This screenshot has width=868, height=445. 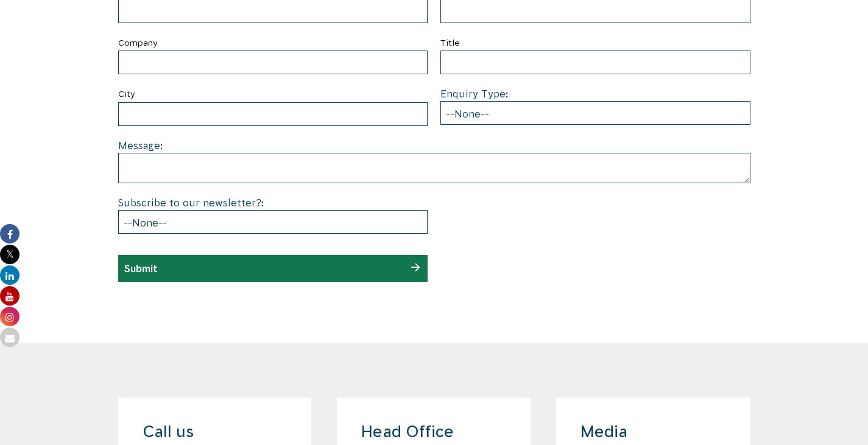 What do you see at coordinates (595, 113) in the screenshot?
I see `select: Enquiry Type` at bounding box center [595, 113].